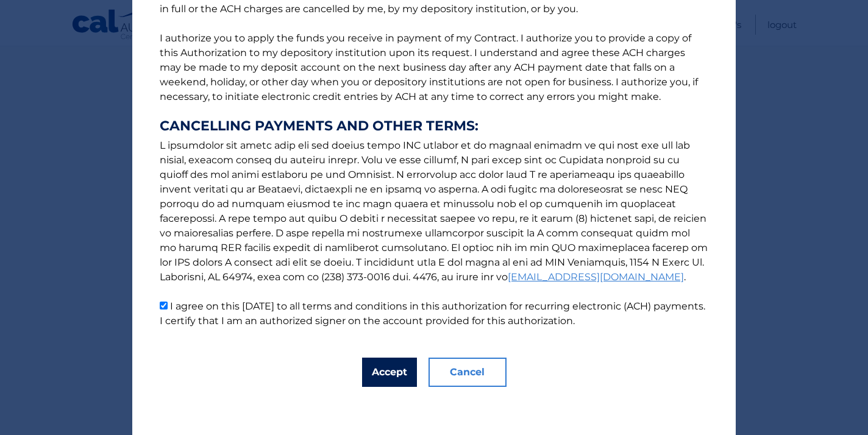 This screenshot has height=435, width=868. Describe the element at coordinates (467, 373) in the screenshot. I see `button: Cancel` at that location.